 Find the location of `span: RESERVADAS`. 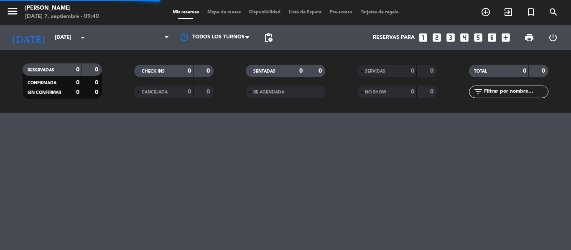

span: RESERVADAS is located at coordinates (41, 70).